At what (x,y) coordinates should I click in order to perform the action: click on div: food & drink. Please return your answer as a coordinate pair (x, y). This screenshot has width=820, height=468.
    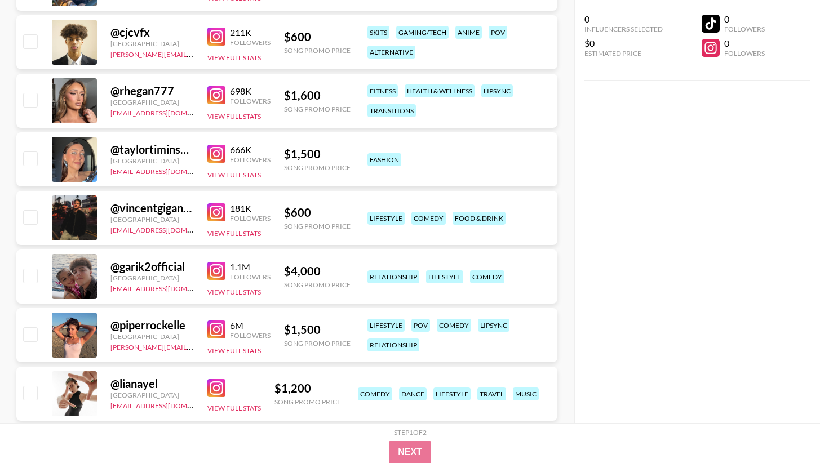
    Looking at the image, I should click on (479, 218).